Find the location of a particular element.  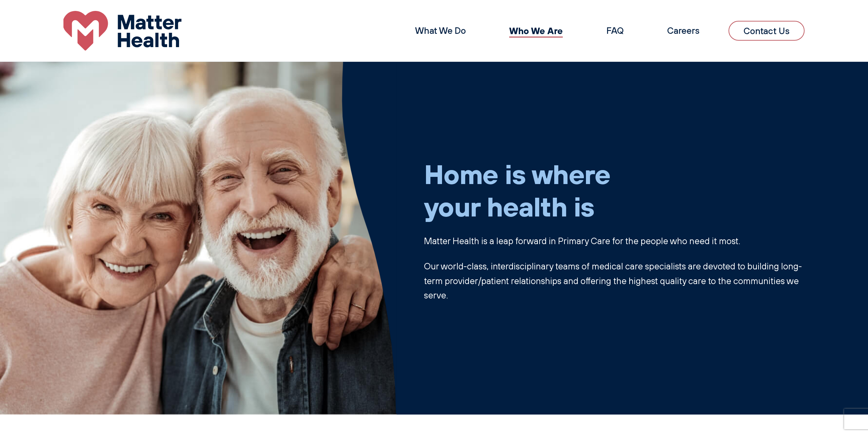

a: Contact Us is located at coordinates (767, 30).